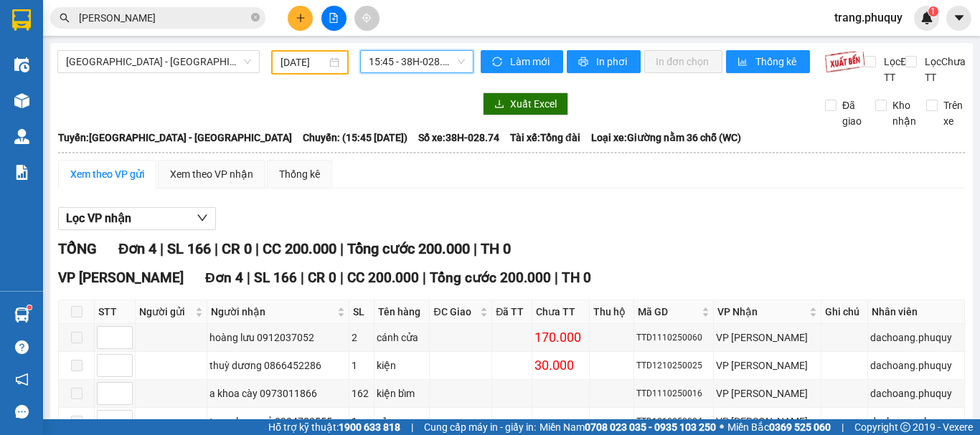 This screenshot has width=980, height=435. Describe the element at coordinates (490, 278) in the screenshot. I see `span: Tổng cước 200.000` at that location.